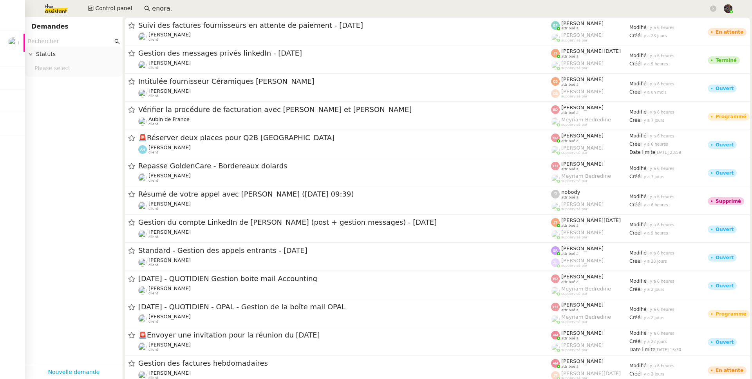 The height and width of the screenshot is (379, 752). I want to click on img: users%2FSg6jQljroSUGpSfKFUOPmUmNaZ23%2Favatar%2FUntitled.png, so click(143, 37).